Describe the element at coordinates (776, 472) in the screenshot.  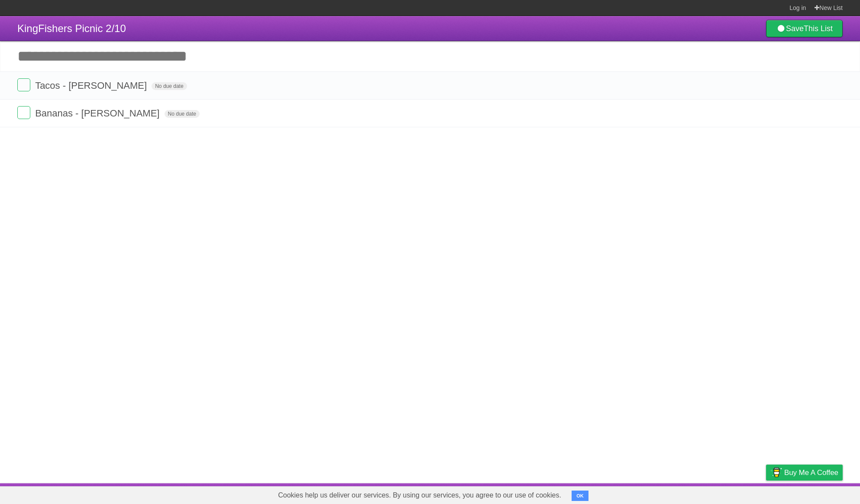
I see `img: Buy me a coffee` at that location.